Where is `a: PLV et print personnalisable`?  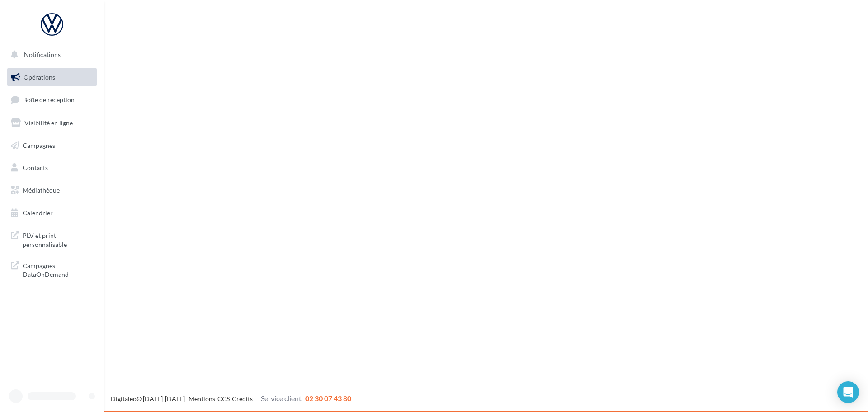 a: PLV et print personnalisable is located at coordinates (52, 239).